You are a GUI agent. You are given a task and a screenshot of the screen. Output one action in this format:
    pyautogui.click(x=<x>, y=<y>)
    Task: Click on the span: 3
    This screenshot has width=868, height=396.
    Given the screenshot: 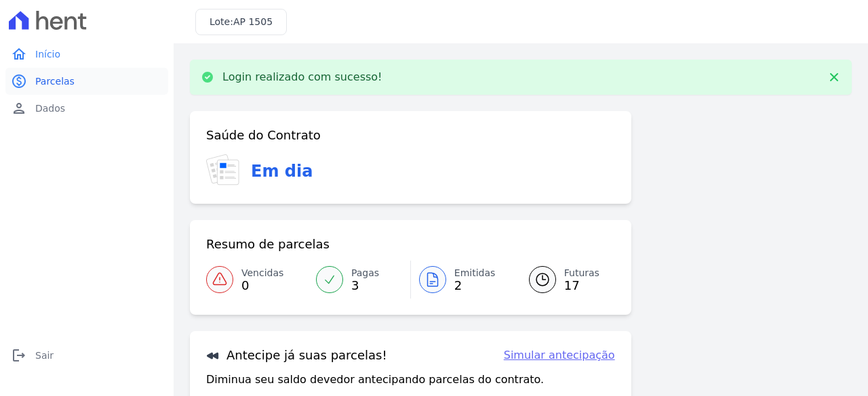 What is the action you would take?
    pyautogui.click(x=365, y=286)
    